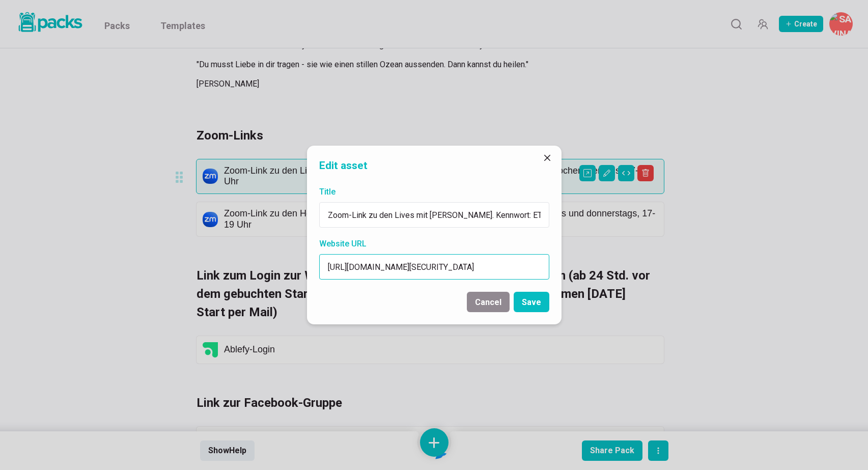 This screenshot has width=868, height=470. Describe the element at coordinates (547, 158) in the screenshot. I see `button: Close` at that location.